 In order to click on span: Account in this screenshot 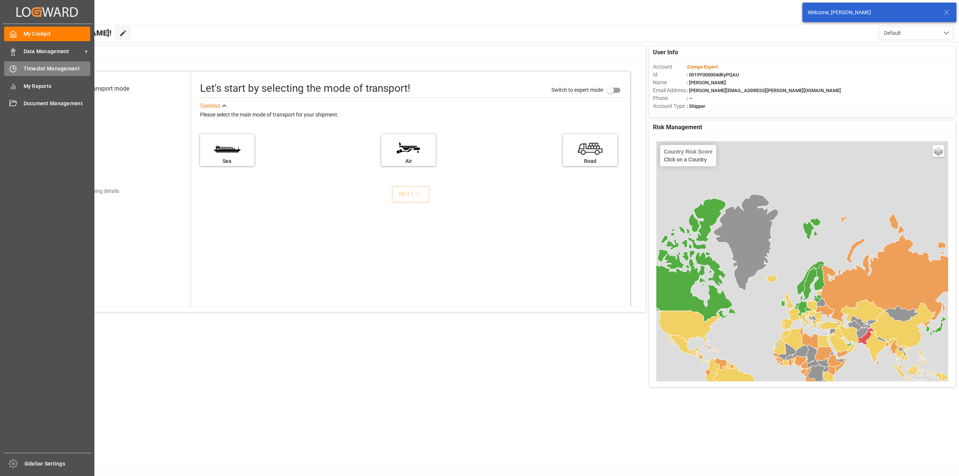, I will do `click(670, 67)`.